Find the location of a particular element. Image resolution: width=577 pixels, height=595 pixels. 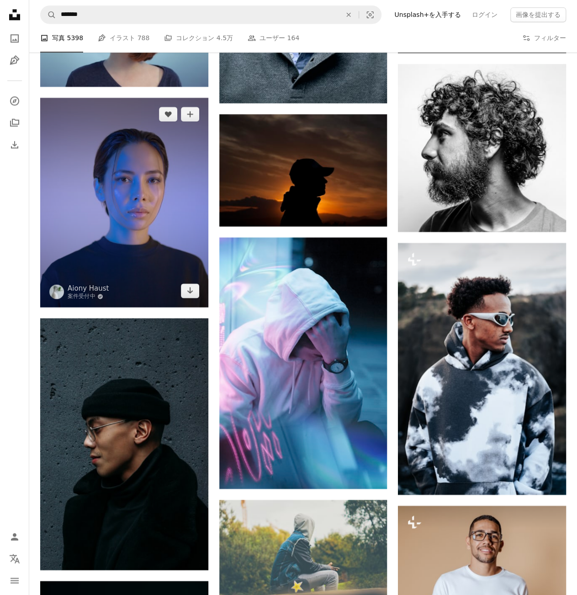

a: コレクション is located at coordinates (15, 123).